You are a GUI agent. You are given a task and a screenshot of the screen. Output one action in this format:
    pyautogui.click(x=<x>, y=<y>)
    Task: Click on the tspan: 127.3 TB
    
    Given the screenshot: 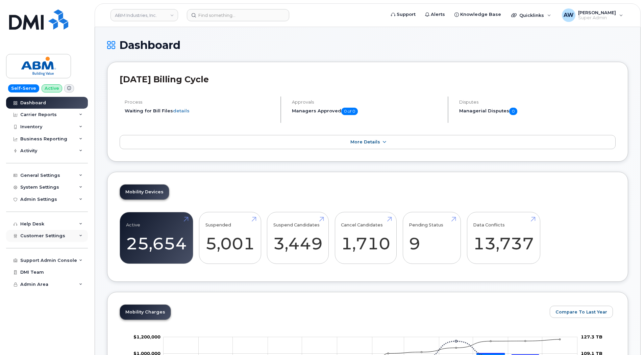 What is the action you would take?
    pyautogui.click(x=592, y=337)
    